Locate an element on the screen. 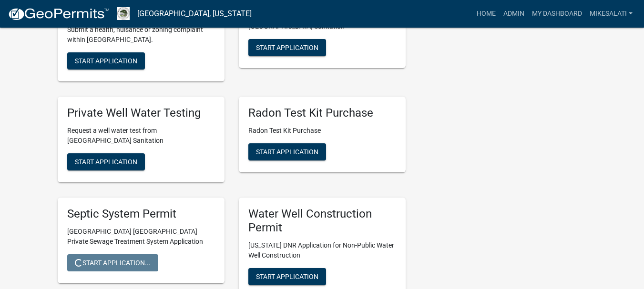 This screenshot has height=289, width=644. h5: Private Well Water Testing is located at coordinates (141, 112).